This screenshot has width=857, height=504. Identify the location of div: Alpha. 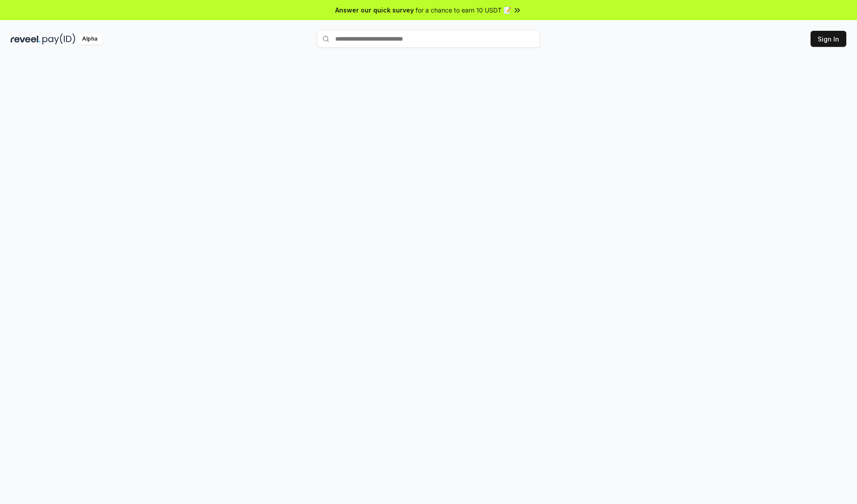
(90, 39).